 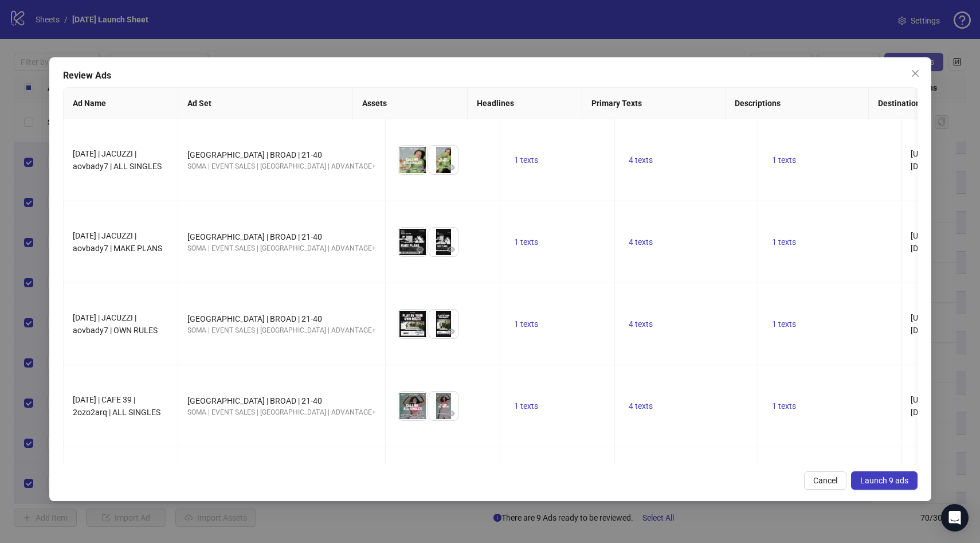 I want to click on th: Descriptions, so click(x=797, y=103).